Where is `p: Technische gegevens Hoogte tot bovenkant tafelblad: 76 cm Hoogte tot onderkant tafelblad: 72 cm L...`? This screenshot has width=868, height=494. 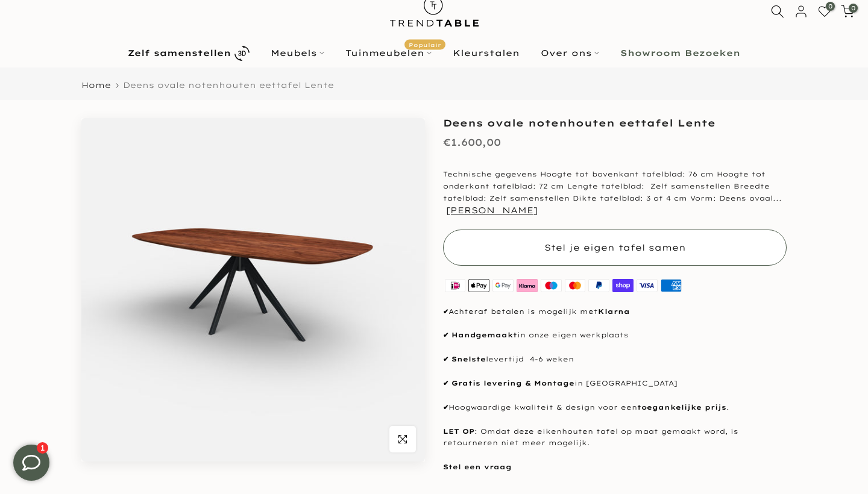
p: Technische gegevens Hoogte tot bovenkant tafelblad: 76 cm Hoogte tot onderkant tafelblad: 72 cm L... is located at coordinates (615, 193).